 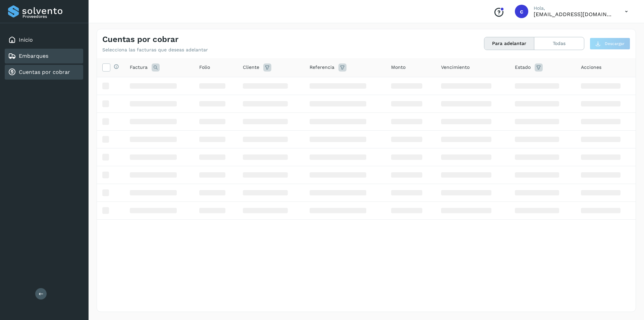 What do you see at coordinates (610, 44) in the screenshot?
I see `button: Descargar` at bounding box center [610, 44].